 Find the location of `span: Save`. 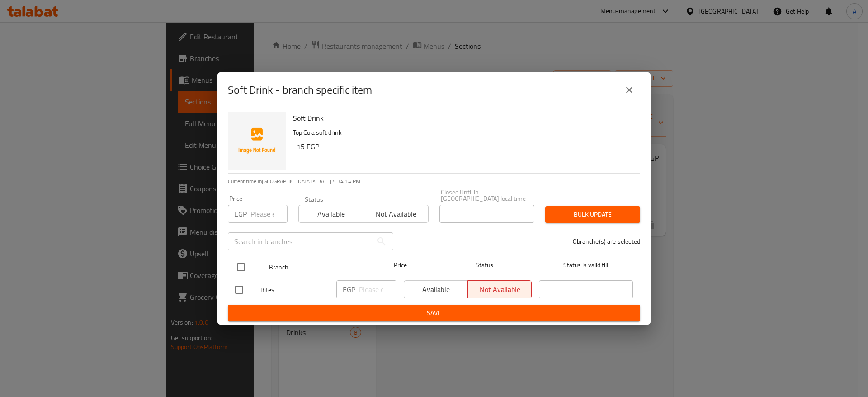

span: Save is located at coordinates (434, 313).